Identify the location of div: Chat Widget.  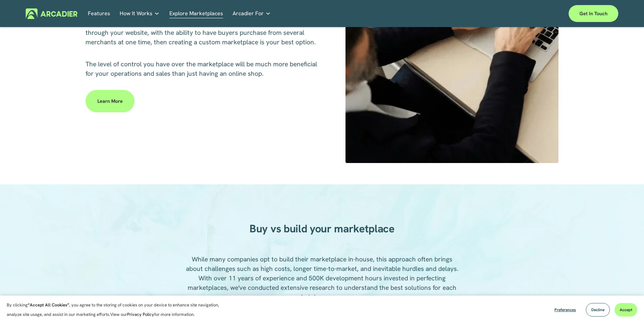
(627, 307).